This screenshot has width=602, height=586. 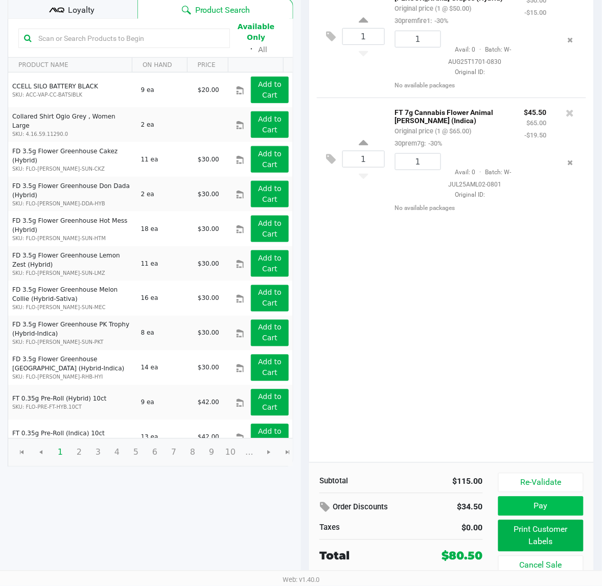 What do you see at coordinates (72, 264) in the screenshot?
I see `td: FD 3.5g Flower Greenhouse Lemon Zest (Hybrid)` at bounding box center [72, 264].